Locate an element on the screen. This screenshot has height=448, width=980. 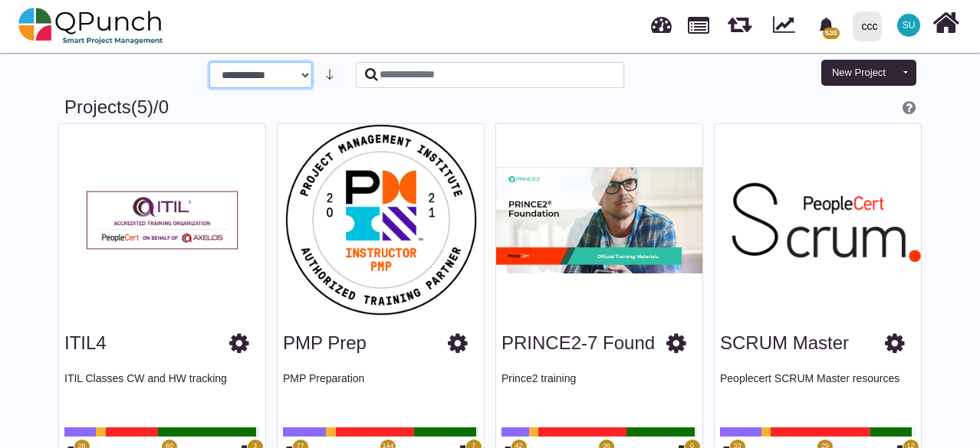
span: Sprints is located at coordinates (740, 20).